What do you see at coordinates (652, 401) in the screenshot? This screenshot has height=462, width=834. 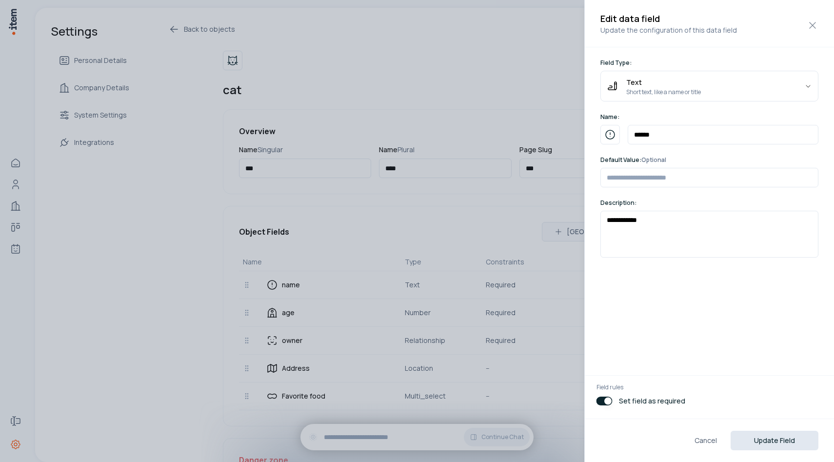 I see `p: Set field as required` at bounding box center [652, 401].